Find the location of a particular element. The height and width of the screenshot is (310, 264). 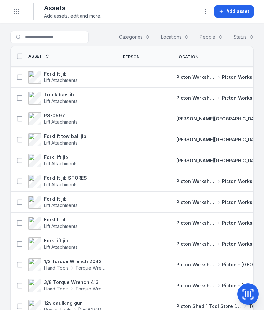

button: Categories is located at coordinates (134, 37).